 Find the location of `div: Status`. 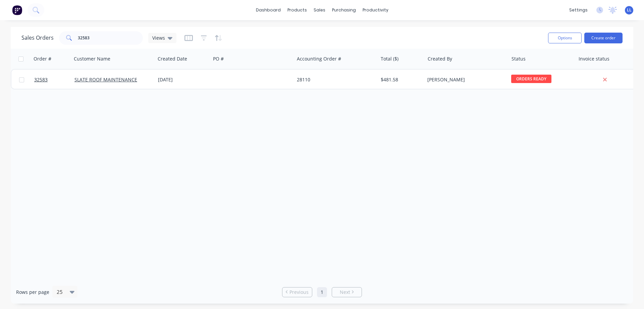

div: Status is located at coordinates (519, 59).